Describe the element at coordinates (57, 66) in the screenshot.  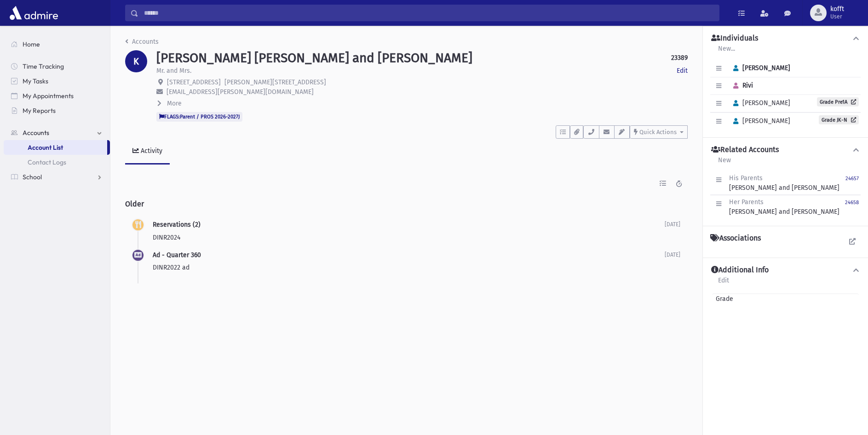
I see `a: Time Tracking` at that location.